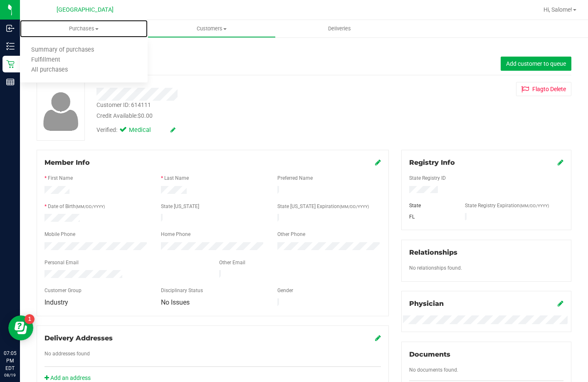 This screenshot has width=588, height=382. Describe the element at coordinates (5, 5) in the screenshot. I see `span: 1` at that location.